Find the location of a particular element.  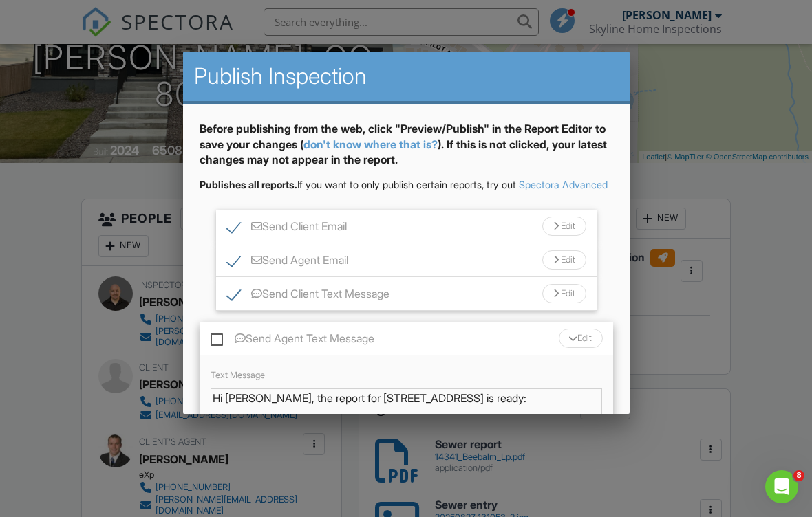

span: 8 is located at coordinates (799, 476).